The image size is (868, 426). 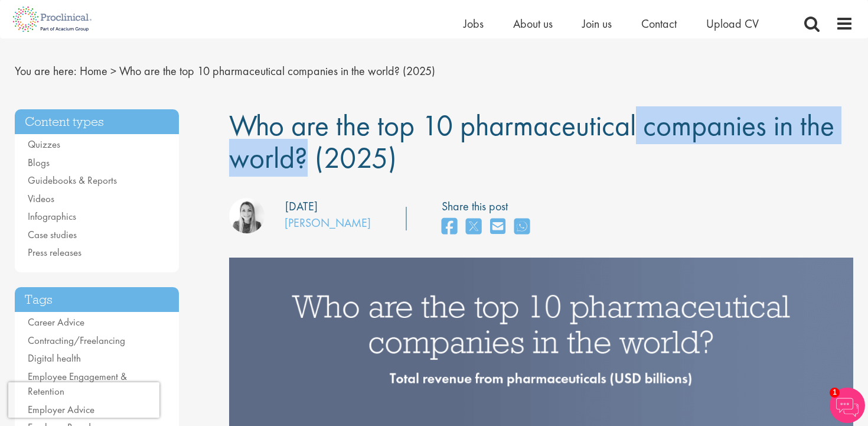 What do you see at coordinates (54, 358) in the screenshot?
I see `a: Digital health` at bounding box center [54, 358].